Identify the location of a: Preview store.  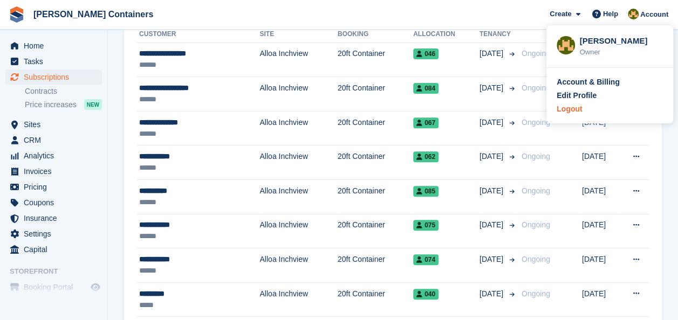
(95, 287).